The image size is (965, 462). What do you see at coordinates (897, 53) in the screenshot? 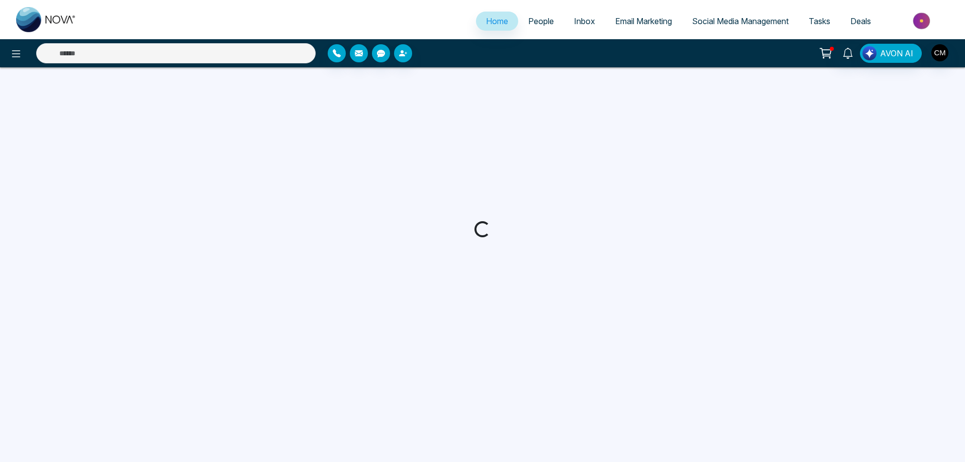
I see `span: AVON AI` at bounding box center [897, 53].